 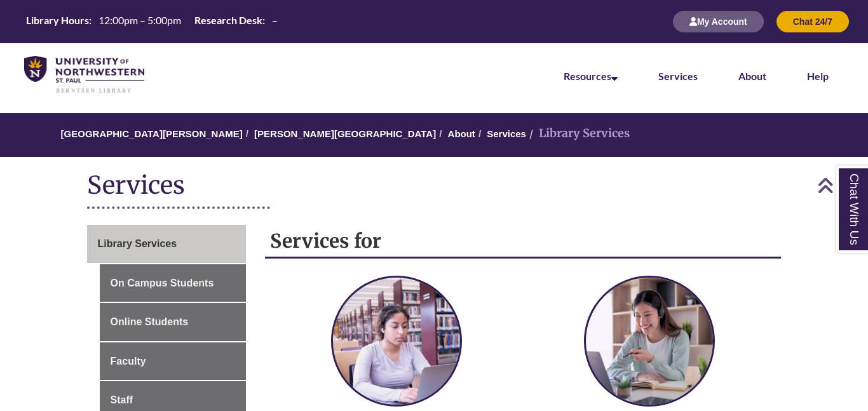 I want to click on img: UNWSP Library Logo, so click(x=84, y=75).